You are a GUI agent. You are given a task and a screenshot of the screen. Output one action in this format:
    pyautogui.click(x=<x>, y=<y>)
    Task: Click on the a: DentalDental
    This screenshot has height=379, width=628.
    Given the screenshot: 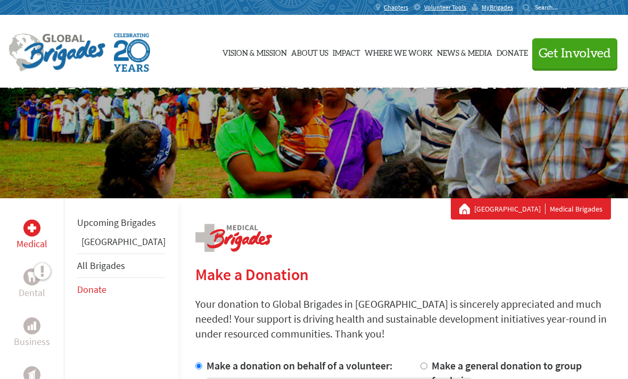 What is the action you would take?
    pyautogui.click(x=32, y=285)
    